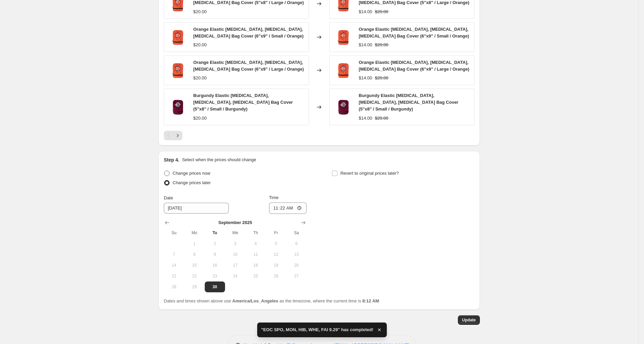 The height and width of the screenshot is (344, 644). Describe the element at coordinates (276, 266) in the screenshot. I see `span: 19` at that location.